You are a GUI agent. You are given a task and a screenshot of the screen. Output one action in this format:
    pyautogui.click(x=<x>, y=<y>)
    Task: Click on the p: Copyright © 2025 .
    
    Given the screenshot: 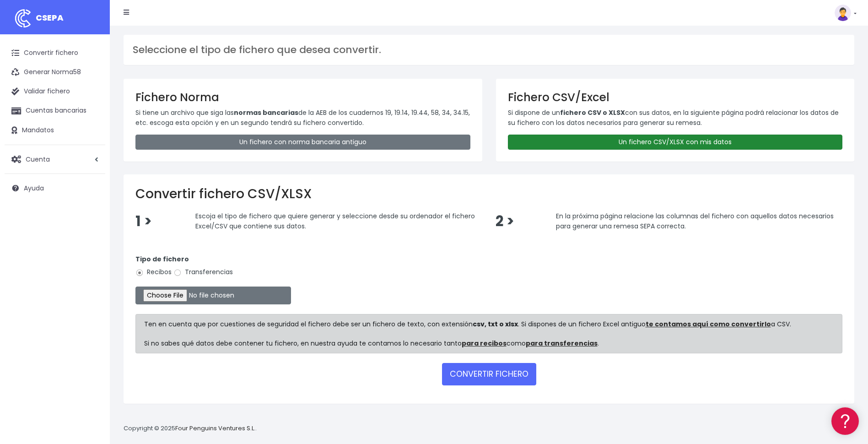 What is the action you would take?
    pyautogui.click(x=189, y=429)
    